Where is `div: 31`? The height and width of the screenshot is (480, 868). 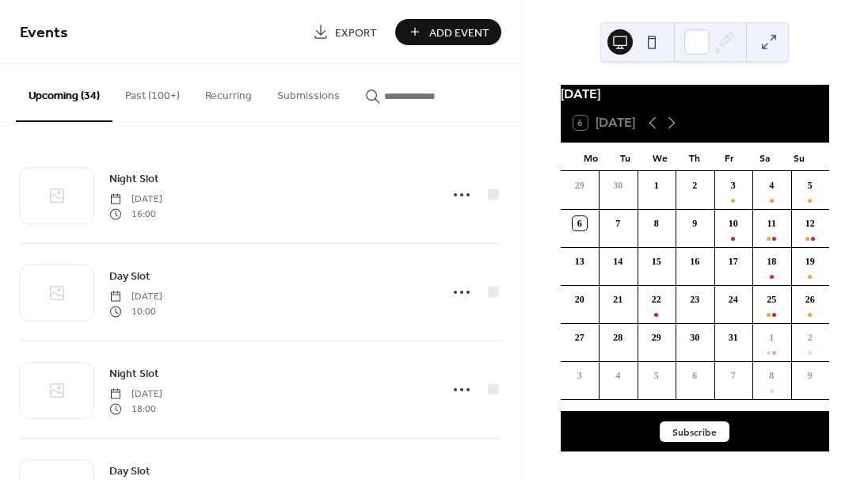 div: 31 is located at coordinates (733, 337).